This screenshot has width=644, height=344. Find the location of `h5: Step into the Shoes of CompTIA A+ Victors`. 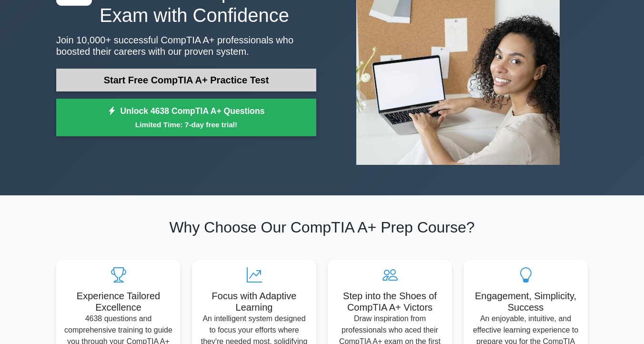

h5: Step into the Shoes of CompTIA A+ Victors is located at coordinates (389, 301).